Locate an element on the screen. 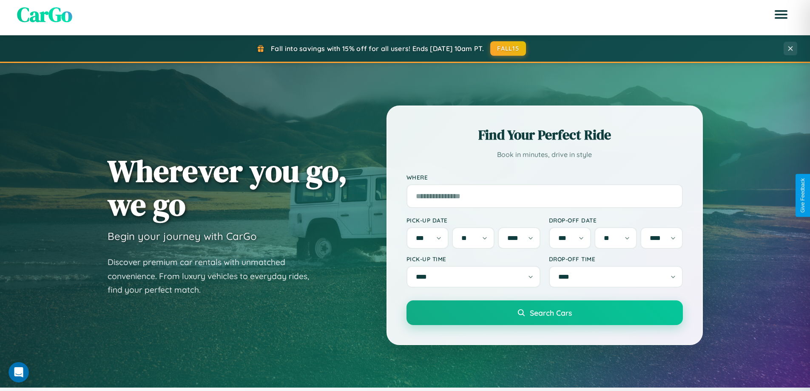  label: Where is located at coordinates (545, 177).